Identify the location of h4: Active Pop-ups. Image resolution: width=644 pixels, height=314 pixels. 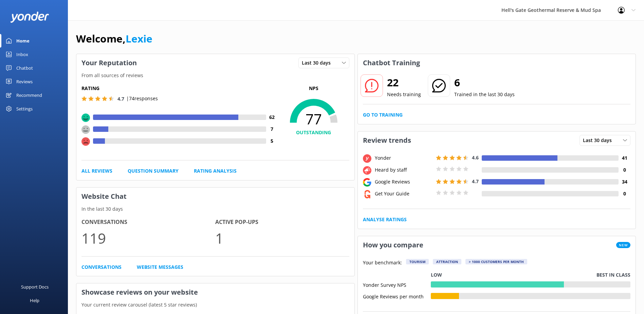
(282, 222).